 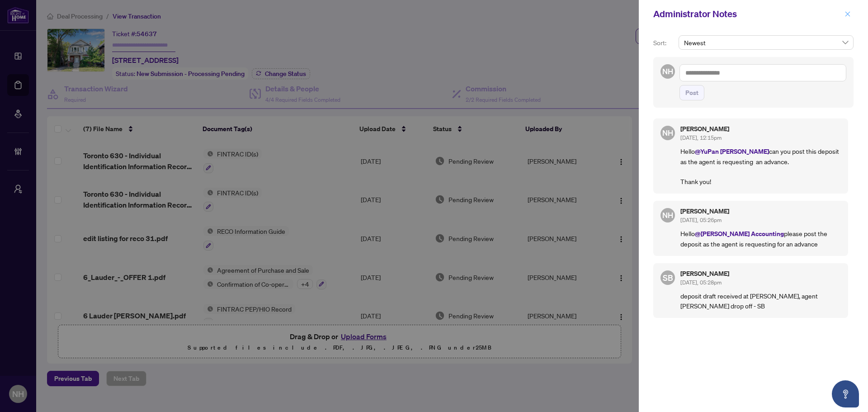 I want to click on p: Sort:, so click(x=665, y=43).